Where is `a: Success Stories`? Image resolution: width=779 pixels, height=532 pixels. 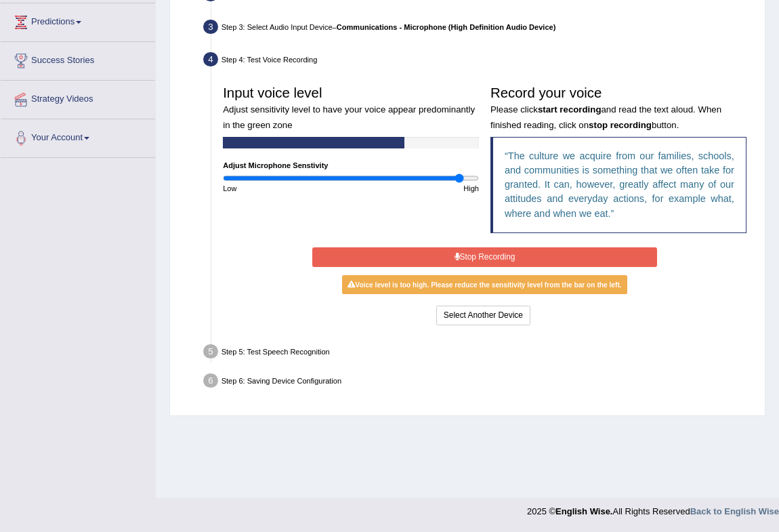
a: Success Stories is located at coordinates (78, 59).